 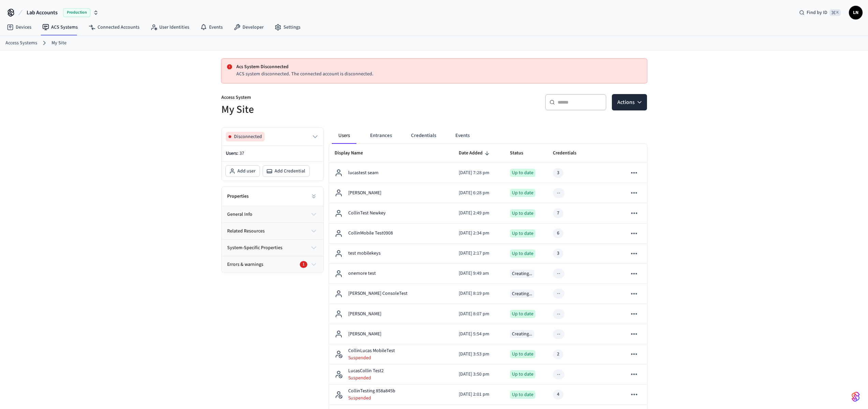 What do you see at coordinates (353, 153) in the screenshot?
I see `span: Display Name` at bounding box center [353, 153].